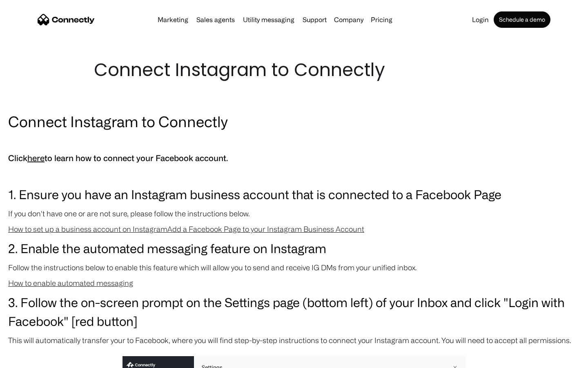 This screenshot has height=368, width=588. Describe the element at coordinates (71, 283) in the screenshot. I see `a: How to enable automated messaging` at that location.